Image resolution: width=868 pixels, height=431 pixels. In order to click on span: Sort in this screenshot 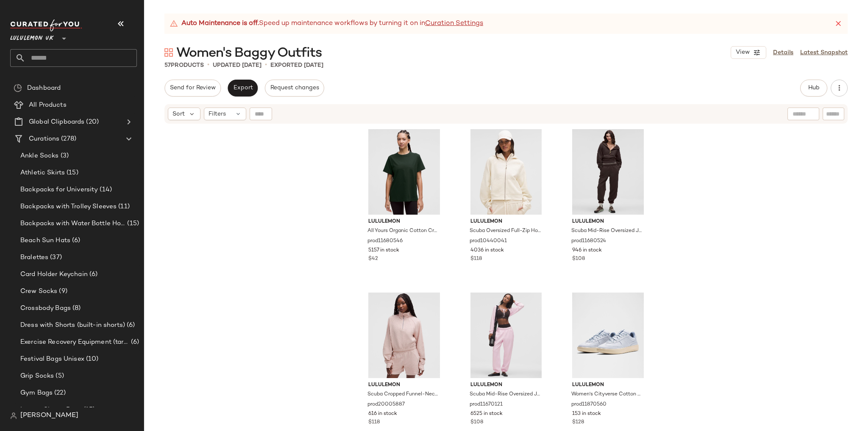, I will do `click(179, 114)`.